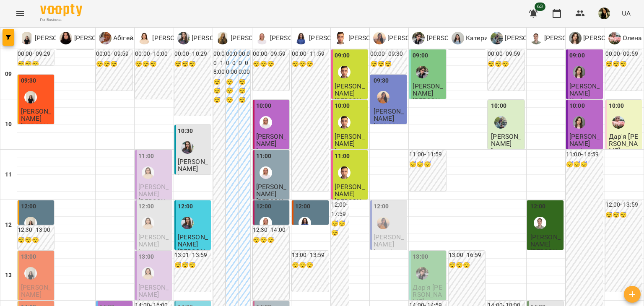  Describe the element at coordinates (631, 38) in the screenshot. I see `p: Олена` at that location.